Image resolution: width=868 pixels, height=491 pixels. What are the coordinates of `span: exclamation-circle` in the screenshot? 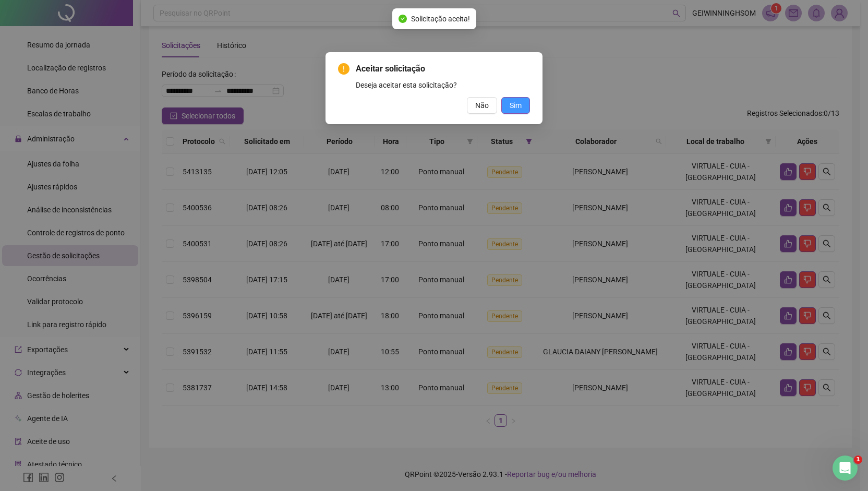 It's located at (344, 69).